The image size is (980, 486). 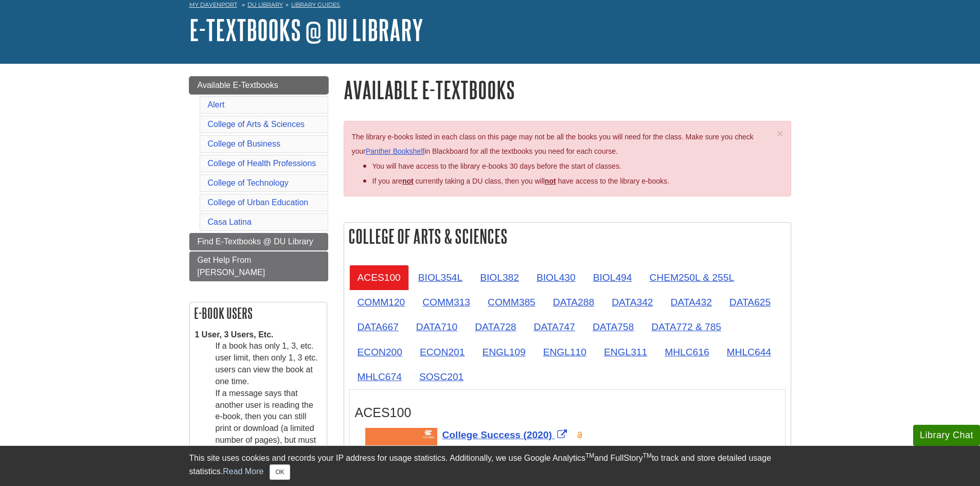 I want to click on a: E-Textbooks @ DU Library, so click(x=306, y=30).